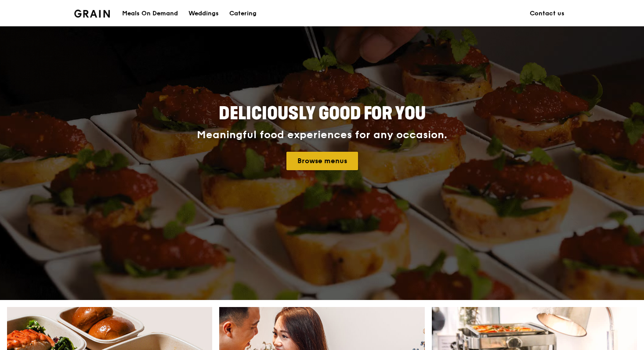  Describe the element at coordinates (322, 114) in the screenshot. I see `span: Deliciously good for you` at that location.